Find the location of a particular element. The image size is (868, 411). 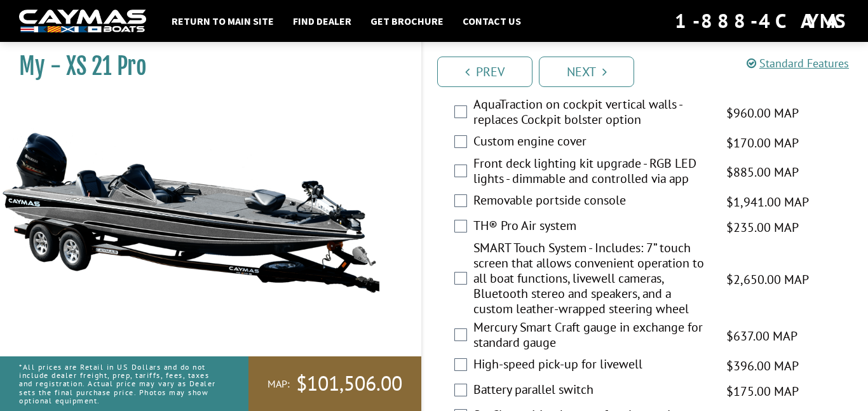

label: Custom engine cover is located at coordinates (592, 142).